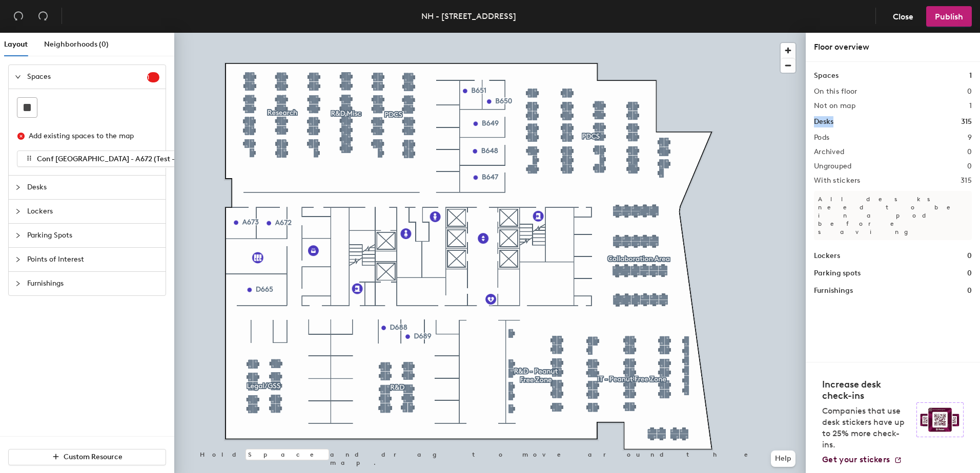 The image size is (980, 473). I want to click on h2: On this floor, so click(835, 91).